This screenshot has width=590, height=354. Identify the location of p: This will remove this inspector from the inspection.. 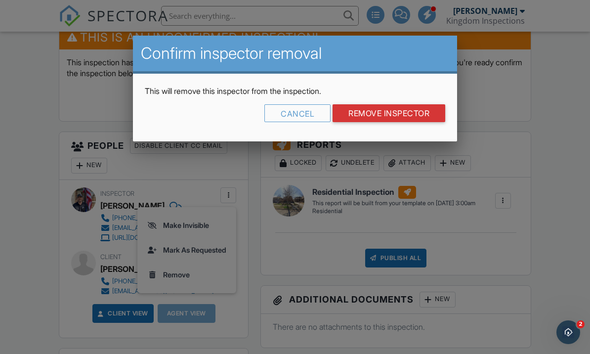
(295, 91).